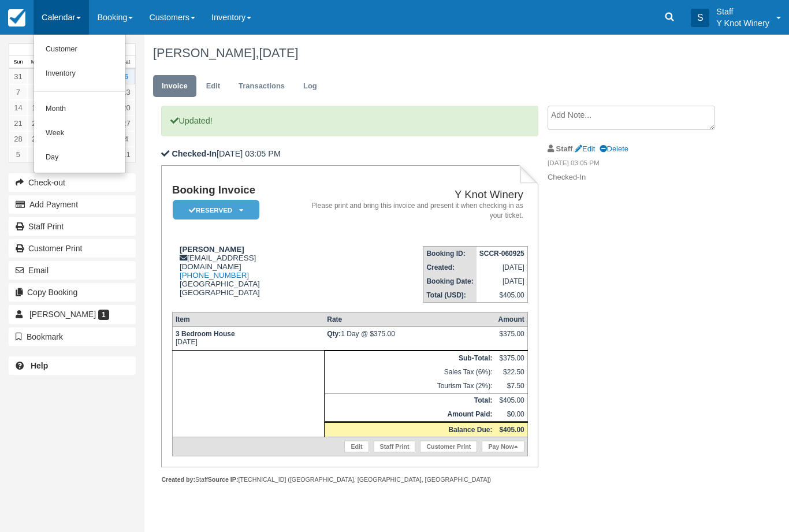 The height and width of the screenshot is (532, 789). What do you see at coordinates (80, 50) in the screenshot?
I see `a: Customer` at bounding box center [80, 50].